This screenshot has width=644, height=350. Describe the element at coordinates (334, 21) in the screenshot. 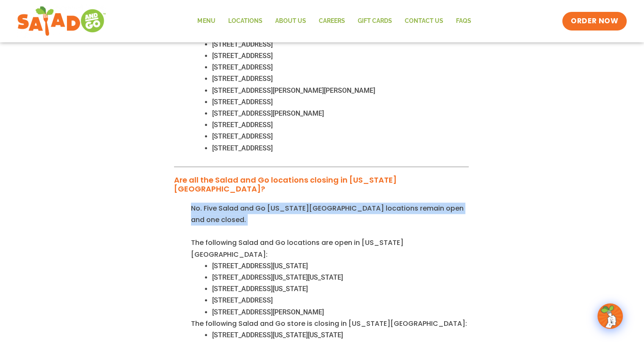

I see `nav: Menu` at that location.